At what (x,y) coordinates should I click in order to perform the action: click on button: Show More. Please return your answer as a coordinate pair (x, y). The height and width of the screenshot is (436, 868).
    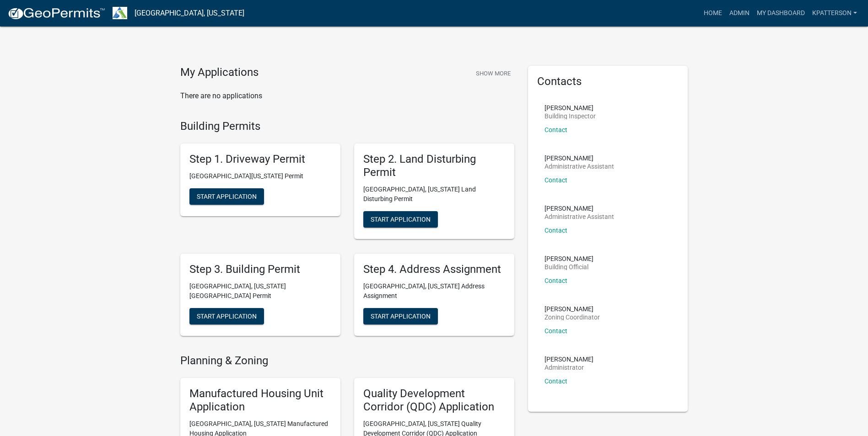
    Looking at the image, I should click on (493, 73).